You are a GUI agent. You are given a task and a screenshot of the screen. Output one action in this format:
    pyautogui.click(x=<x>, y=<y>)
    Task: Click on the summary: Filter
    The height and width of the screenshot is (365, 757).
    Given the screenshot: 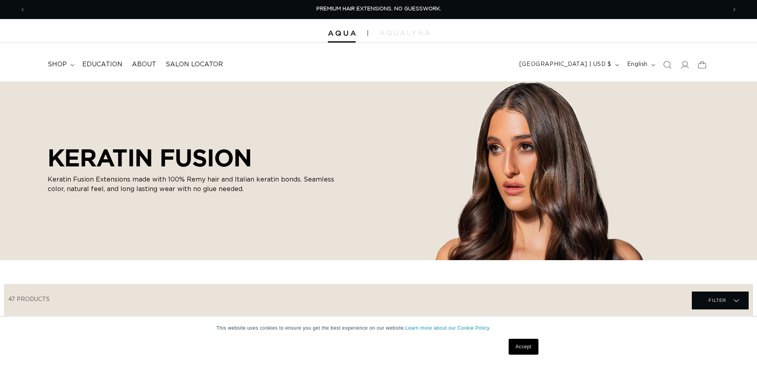 What is the action you would take?
    pyautogui.click(x=720, y=300)
    